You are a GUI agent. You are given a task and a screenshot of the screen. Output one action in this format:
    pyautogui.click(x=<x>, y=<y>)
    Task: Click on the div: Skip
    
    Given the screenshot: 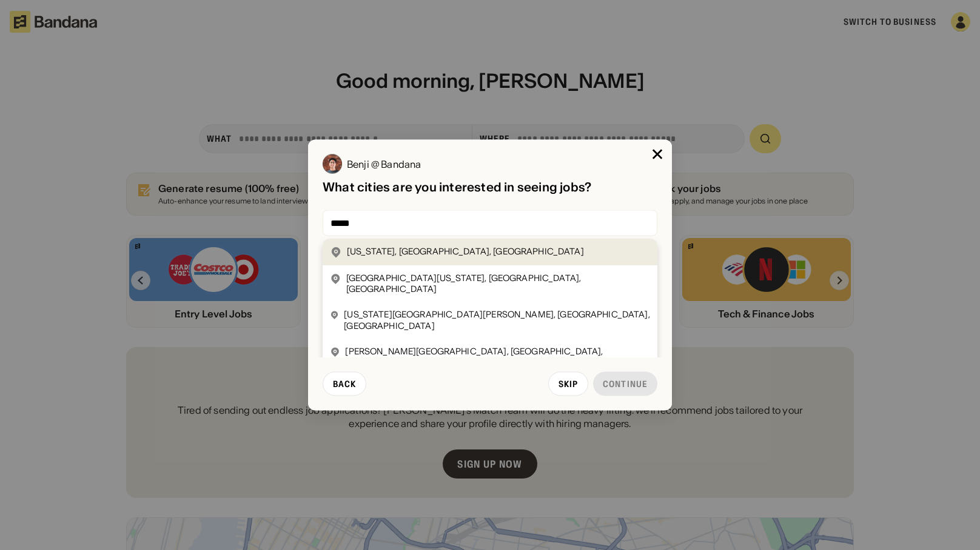 What is the action you would take?
    pyautogui.click(x=568, y=385)
    